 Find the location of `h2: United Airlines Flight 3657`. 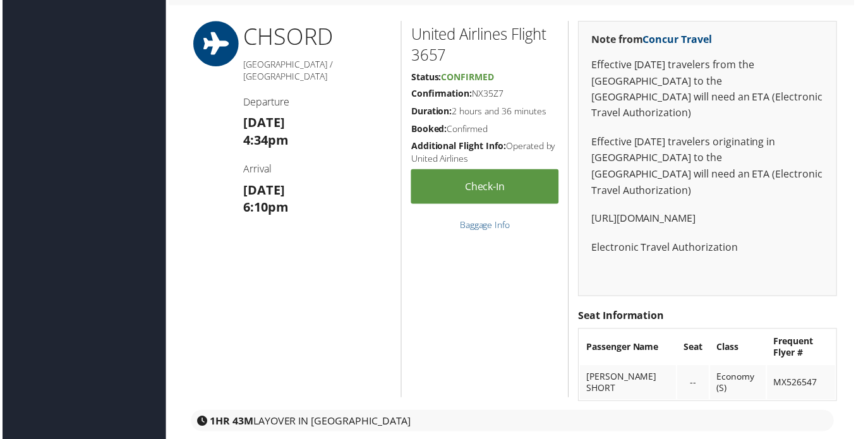

h2: United Airlines Flight 3657 is located at coordinates (485, 44).